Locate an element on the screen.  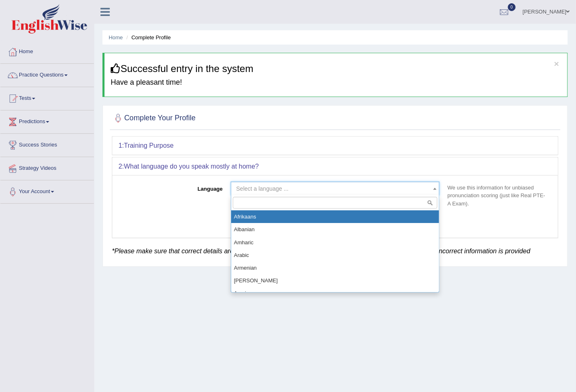
p: We use this information for unbiased pronunciation scoring (just like Real PTE-A Exam). is located at coordinates (497, 196).